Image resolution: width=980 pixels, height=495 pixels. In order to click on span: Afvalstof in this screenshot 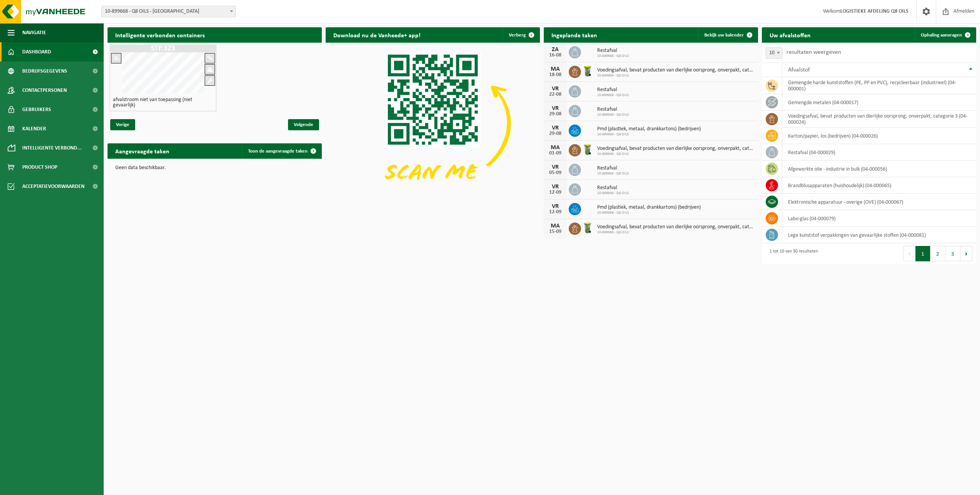, I will do `click(798, 70)`.